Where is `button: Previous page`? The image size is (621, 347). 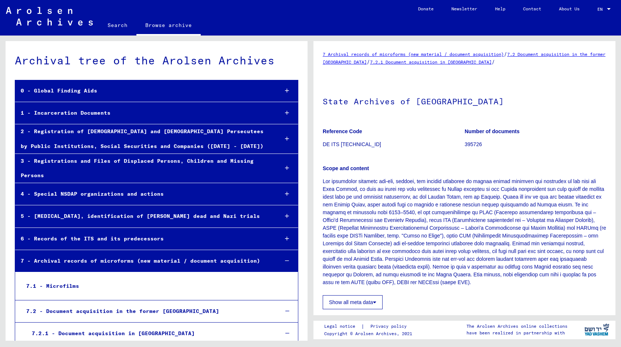 button: Previous page is located at coordinates (567, 320).